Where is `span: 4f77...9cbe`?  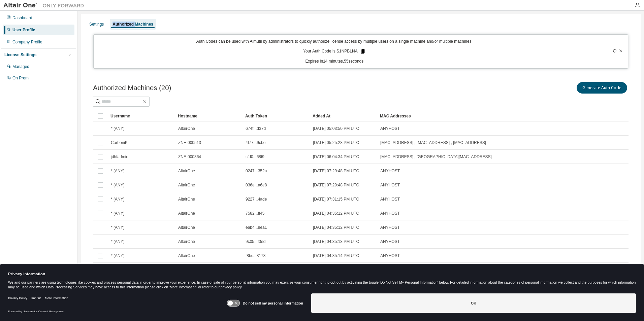
span: 4f77...9cbe is located at coordinates (255, 143).